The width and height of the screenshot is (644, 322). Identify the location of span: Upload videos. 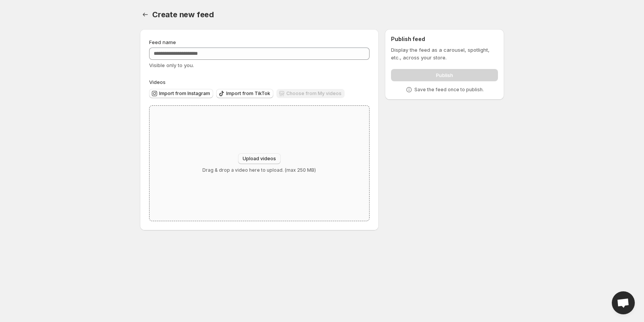
(259, 159).